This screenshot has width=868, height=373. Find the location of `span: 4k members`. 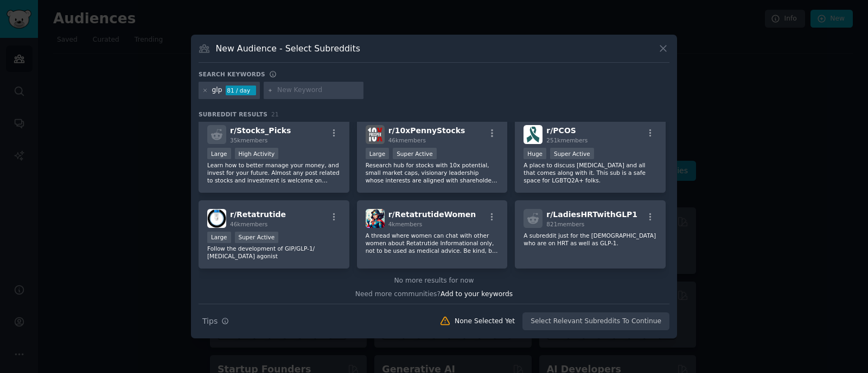

span: 4k members is located at coordinates (405, 224).